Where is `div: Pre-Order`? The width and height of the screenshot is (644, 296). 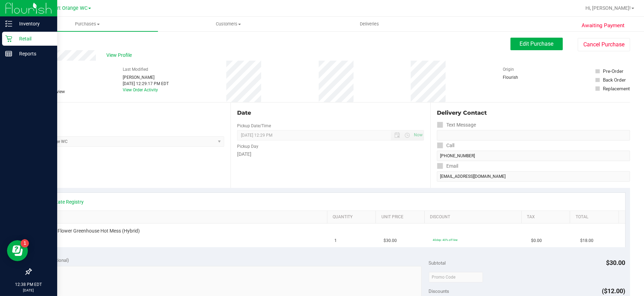
div: Pre-Order is located at coordinates (613, 71).